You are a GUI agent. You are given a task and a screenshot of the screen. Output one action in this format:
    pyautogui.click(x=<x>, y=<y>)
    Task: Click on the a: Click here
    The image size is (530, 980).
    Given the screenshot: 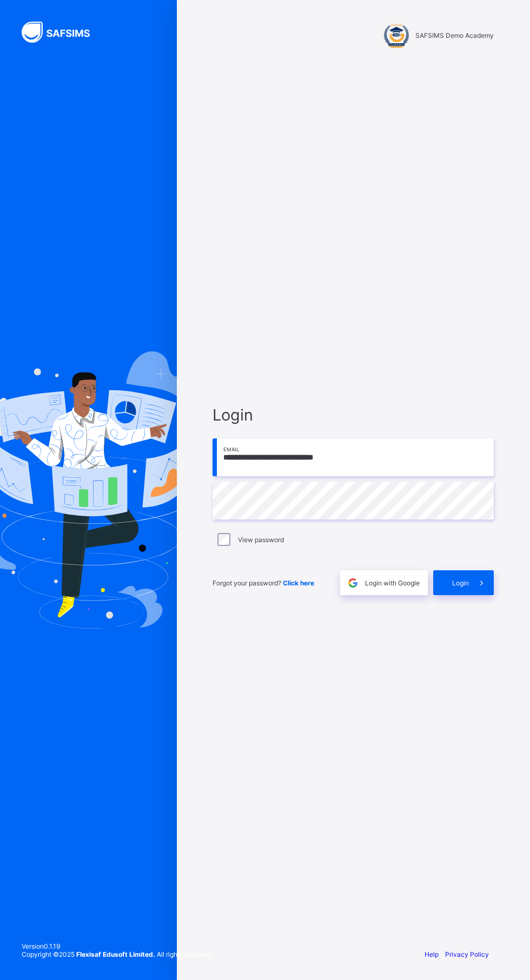 What is the action you would take?
    pyautogui.click(x=298, y=582)
    